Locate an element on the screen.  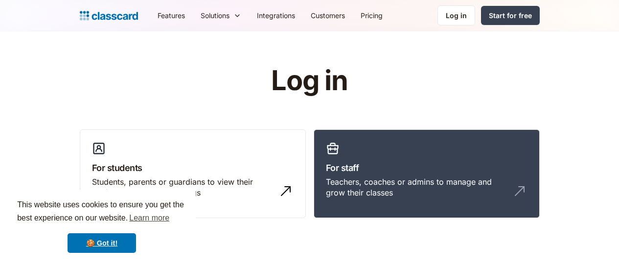
a: Start for free is located at coordinates (510, 15).